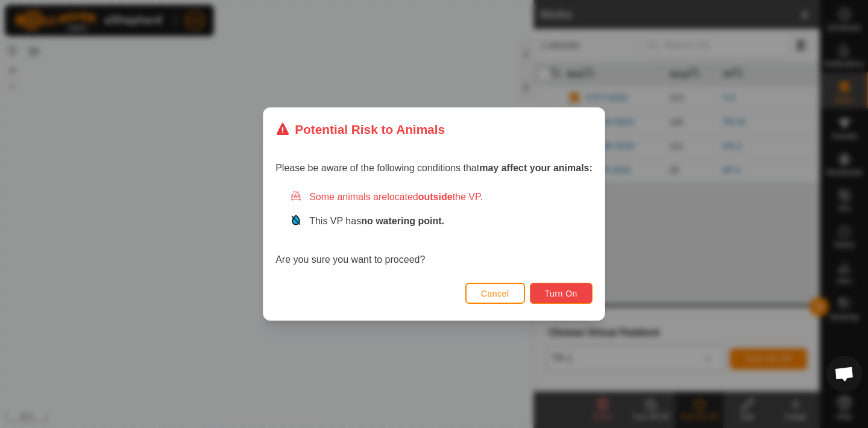 Image resolution: width=868 pixels, height=428 pixels. Describe the element at coordinates (403, 221) in the screenshot. I see `strong: no watering point.` at that location.